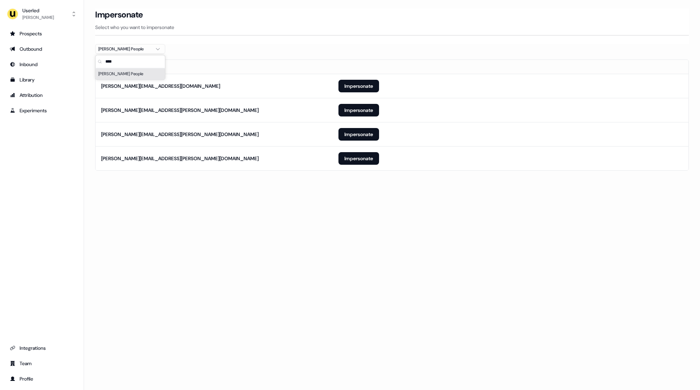  What do you see at coordinates (42, 95) in the screenshot?
I see `a: Go to attribution` at bounding box center [42, 95].